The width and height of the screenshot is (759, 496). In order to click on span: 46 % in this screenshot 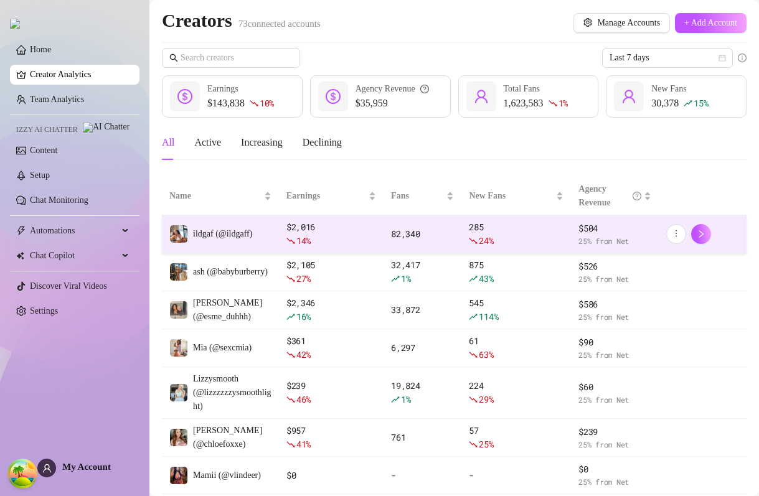, I will do `click(303, 399)`.